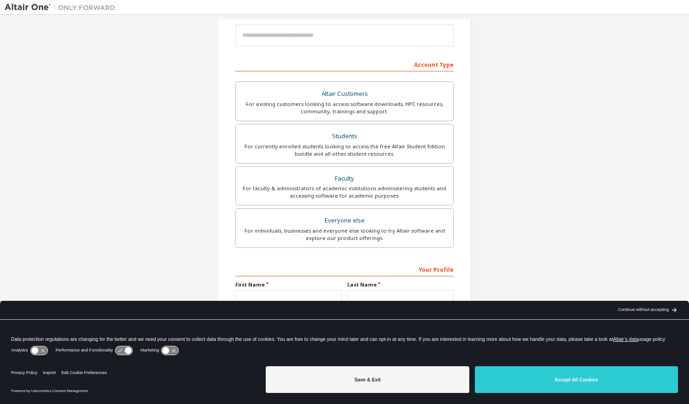 Image resolution: width=689 pixels, height=404 pixels. I want to click on div: Faculty, so click(344, 179).